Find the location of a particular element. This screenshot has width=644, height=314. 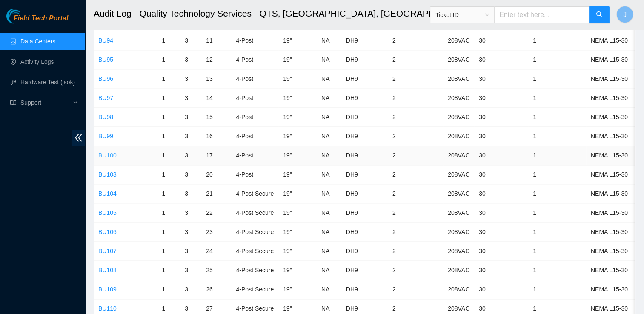

td: 14 is located at coordinates (216, 98).